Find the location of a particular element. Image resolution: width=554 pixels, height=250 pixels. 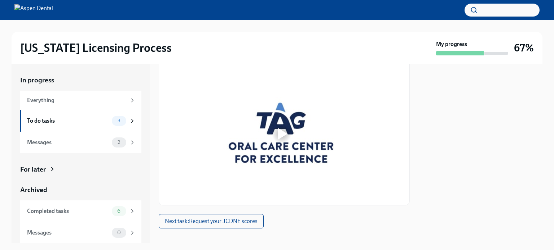

a: For later is located at coordinates (81, 170).